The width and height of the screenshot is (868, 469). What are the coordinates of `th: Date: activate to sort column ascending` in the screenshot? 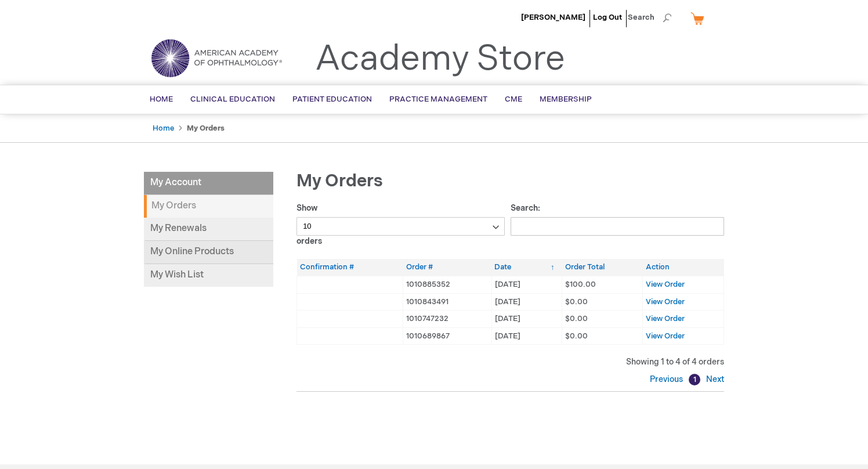 It's located at (526, 267).